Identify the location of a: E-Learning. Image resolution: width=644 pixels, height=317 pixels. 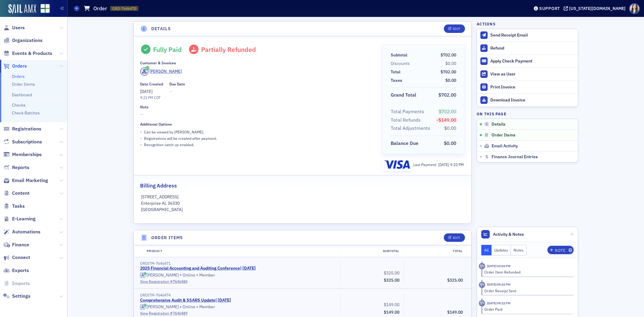
(20, 219).